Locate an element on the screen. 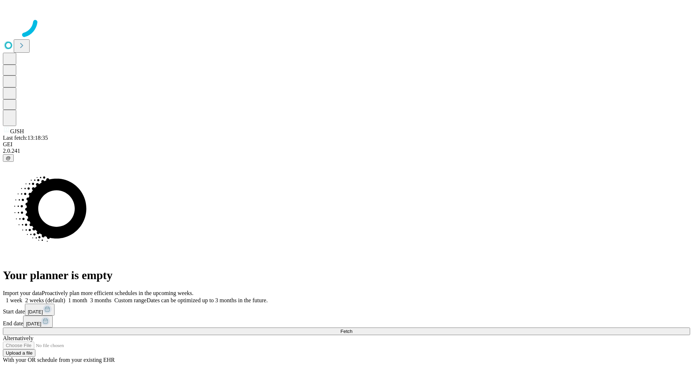 The image size is (693, 390). div: End date is located at coordinates (346, 321).